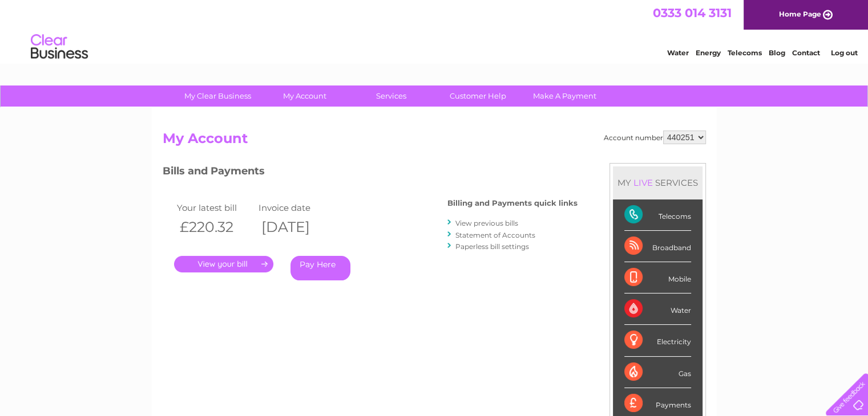 This screenshot has height=416, width=868. I want to click on a: Statement of Accounts, so click(495, 235).